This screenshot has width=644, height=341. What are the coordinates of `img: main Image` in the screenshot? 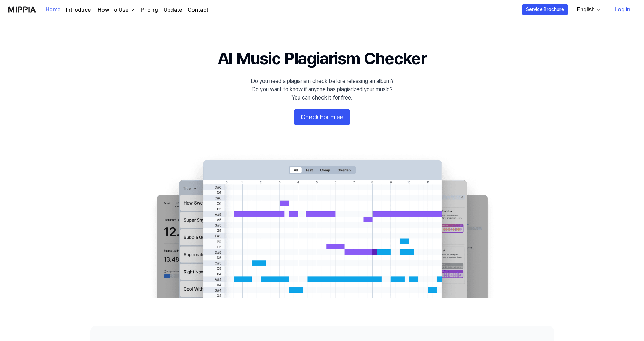 It's located at (322, 225).